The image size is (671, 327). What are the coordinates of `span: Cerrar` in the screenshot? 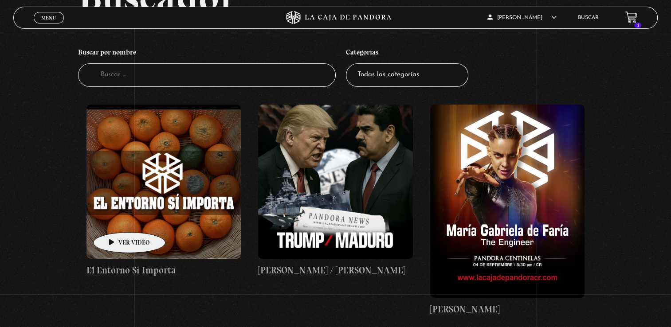 It's located at (48, 26).